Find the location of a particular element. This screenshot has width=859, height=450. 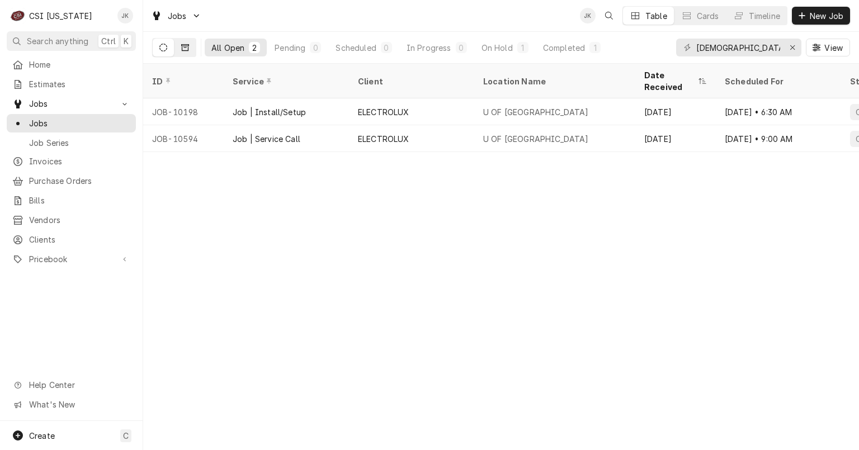

span: Clients is located at coordinates (79, 239).